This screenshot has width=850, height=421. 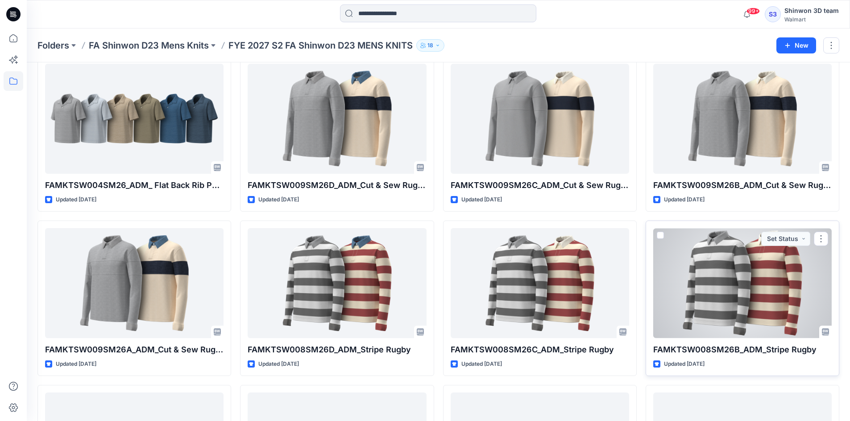 I want to click on p: FAMKTSW008SM26D_ADM_Stripe Rugby, so click(x=337, y=350).